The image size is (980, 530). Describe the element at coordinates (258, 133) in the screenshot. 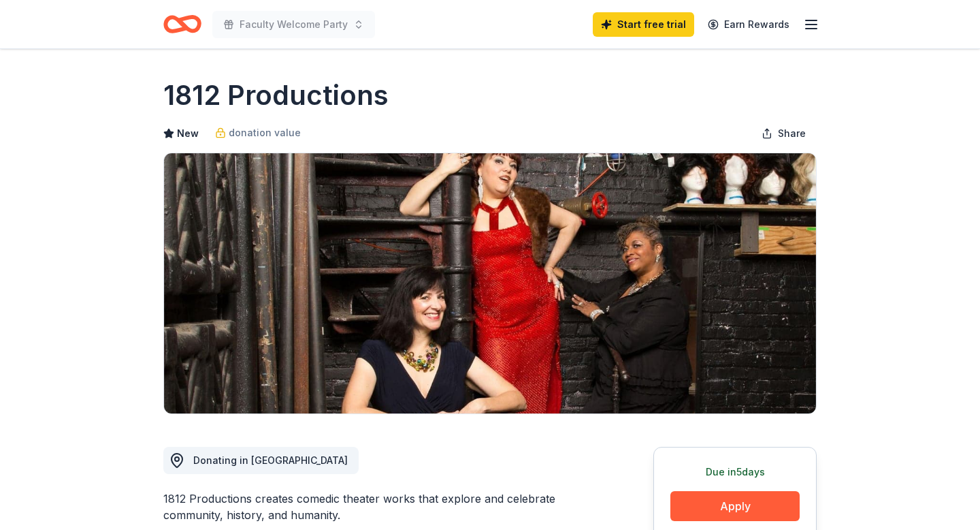

I see `a: donation value` at that location.